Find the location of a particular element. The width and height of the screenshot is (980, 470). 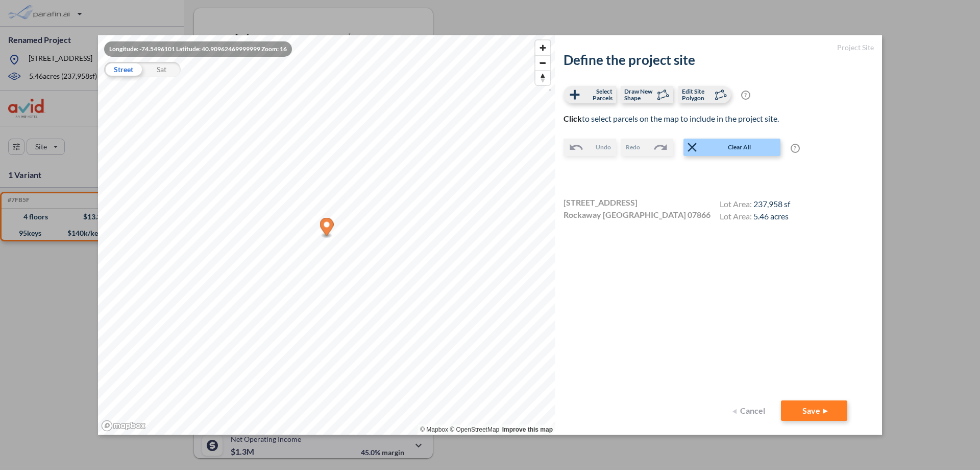

button: Reset bearing to north is located at coordinates (543, 77).